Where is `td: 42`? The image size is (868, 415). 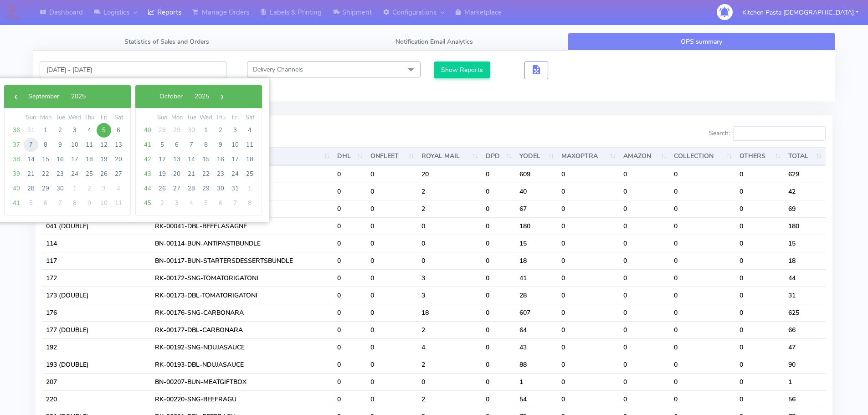
td: 42 is located at coordinates (805, 191).